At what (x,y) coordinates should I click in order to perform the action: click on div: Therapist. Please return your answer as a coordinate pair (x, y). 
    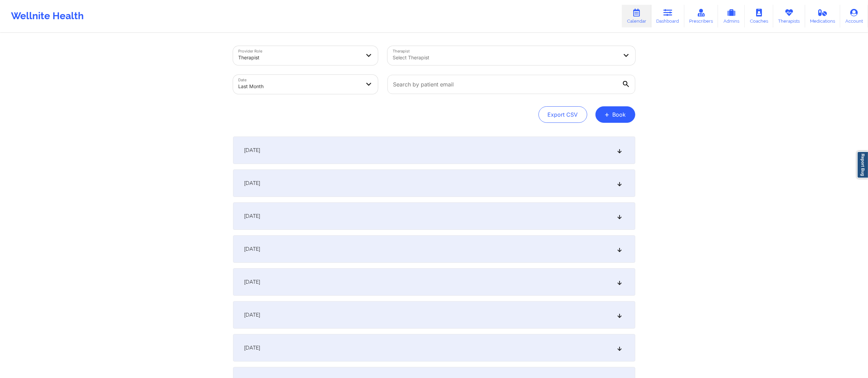
    Looking at the image, I should click on (300, 58).